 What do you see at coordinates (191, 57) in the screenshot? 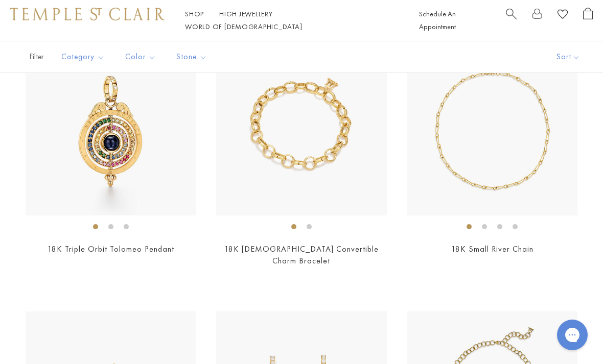
I see `button: Stone` at bounding box center [191, 57].